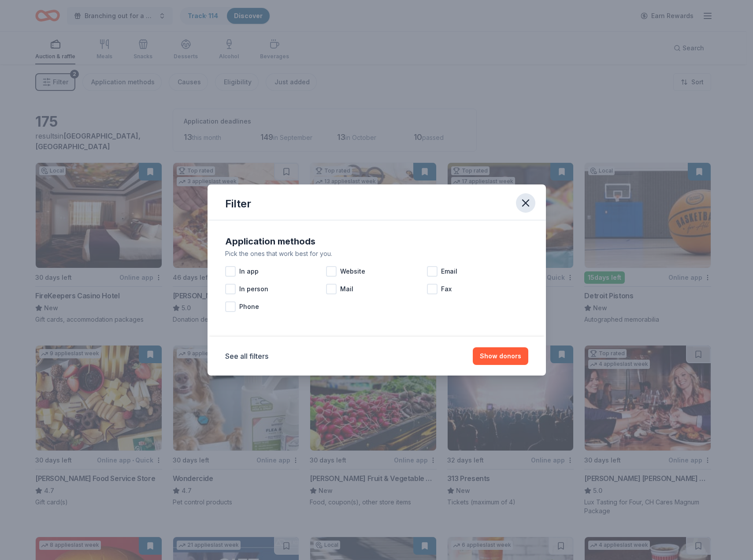 This screenshot has height=560, width=753. Describe the element at coordinates (449, 271) in the screenshot. I see `span: Email` at that location.